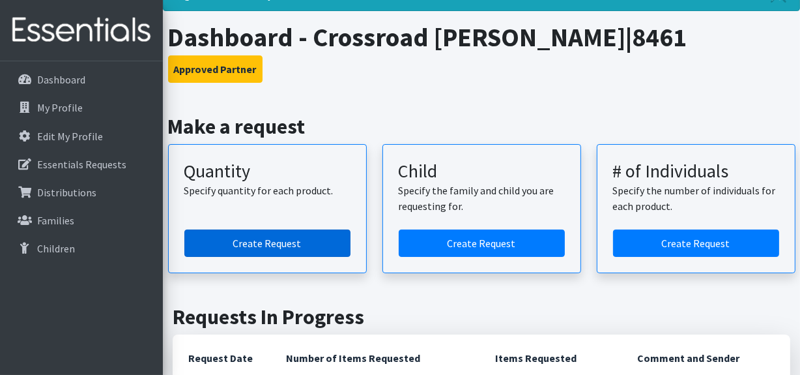  I want to click on img: HumanEssentials, so click(81, 30).